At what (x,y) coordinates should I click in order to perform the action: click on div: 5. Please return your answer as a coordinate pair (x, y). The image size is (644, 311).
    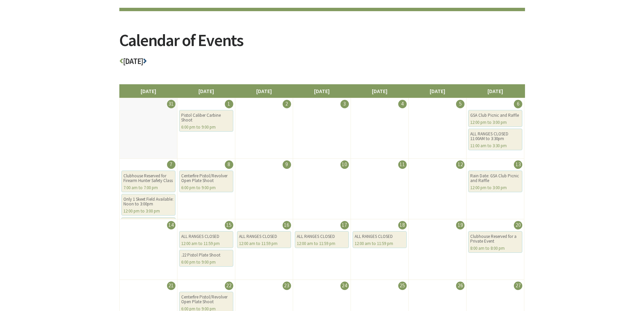
    Looking at the image, I should click on (460, 104).